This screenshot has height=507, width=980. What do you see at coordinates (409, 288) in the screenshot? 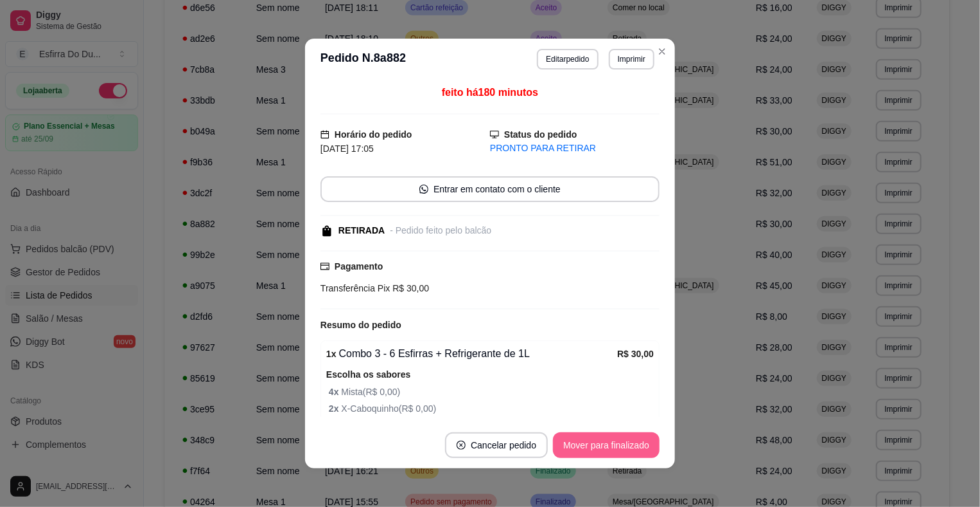
I see `span: R$ 30,00` at bounding box center [409, 288].